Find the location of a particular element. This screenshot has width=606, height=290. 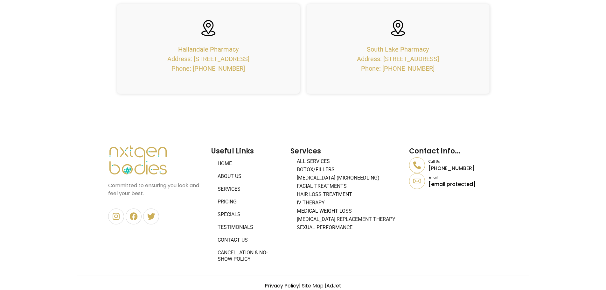

a: Pricing is located at coordinates (247, 202).